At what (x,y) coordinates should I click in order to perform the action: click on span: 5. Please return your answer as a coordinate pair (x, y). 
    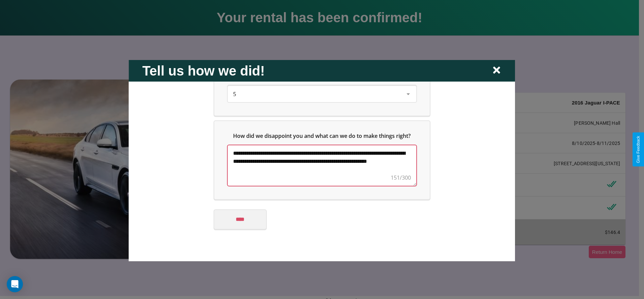
    Looking at the image, I should click on (234, 93).